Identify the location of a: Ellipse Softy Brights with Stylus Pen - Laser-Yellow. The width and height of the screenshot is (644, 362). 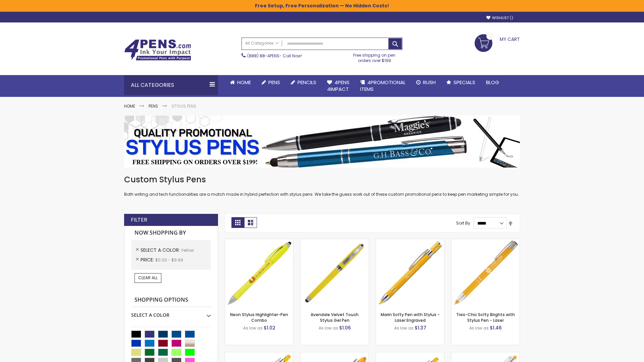
(335, 354).